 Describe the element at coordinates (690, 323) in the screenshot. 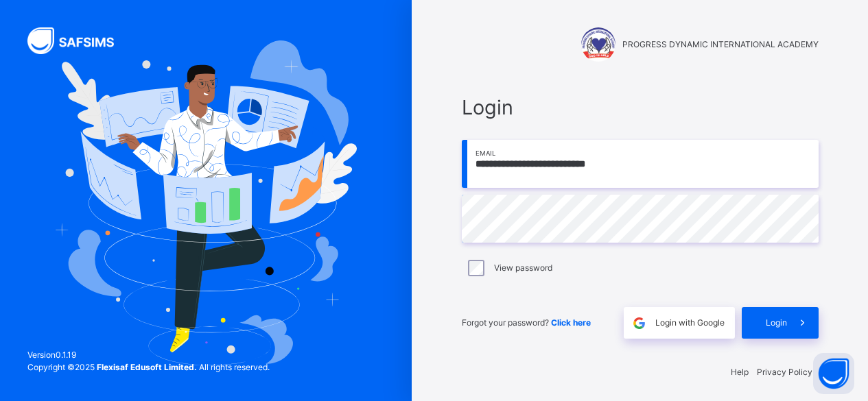

I see `span: Login with Google` at that location.